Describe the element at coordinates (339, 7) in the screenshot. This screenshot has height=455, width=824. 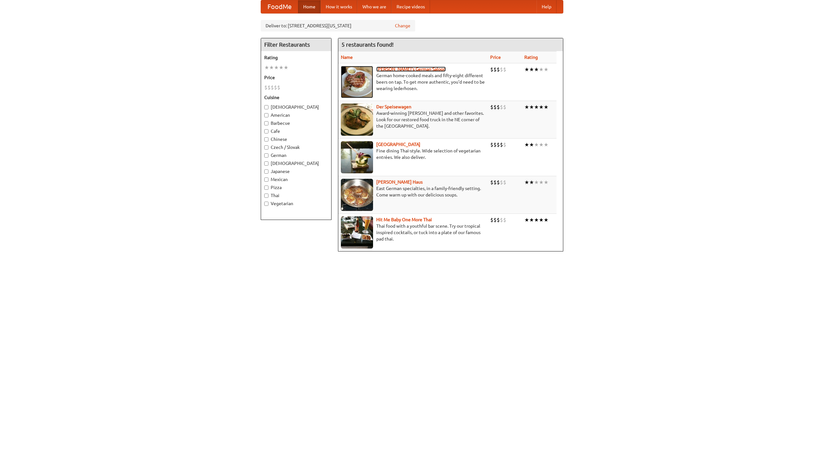
I see `a: How it works` at that location.